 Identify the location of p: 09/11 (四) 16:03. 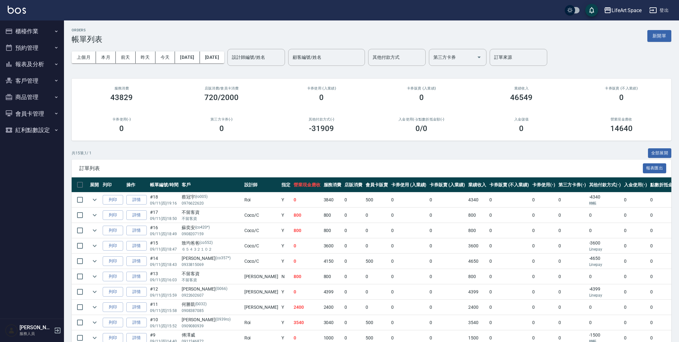
(164, 280).